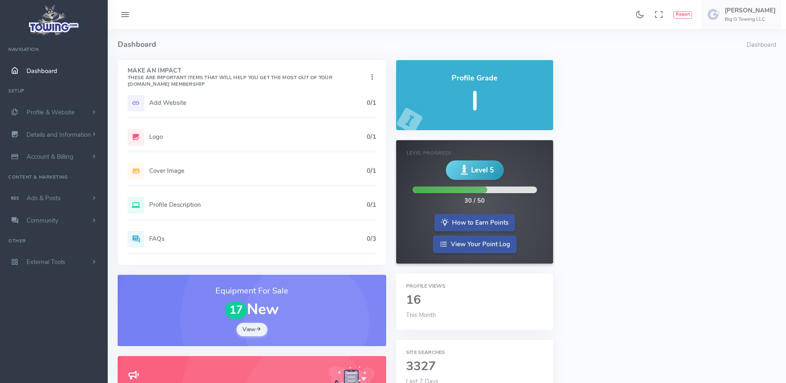 The width and height of the screenshot is (786, 383). I want to click on h5: Profile Description, so click(258, 205).